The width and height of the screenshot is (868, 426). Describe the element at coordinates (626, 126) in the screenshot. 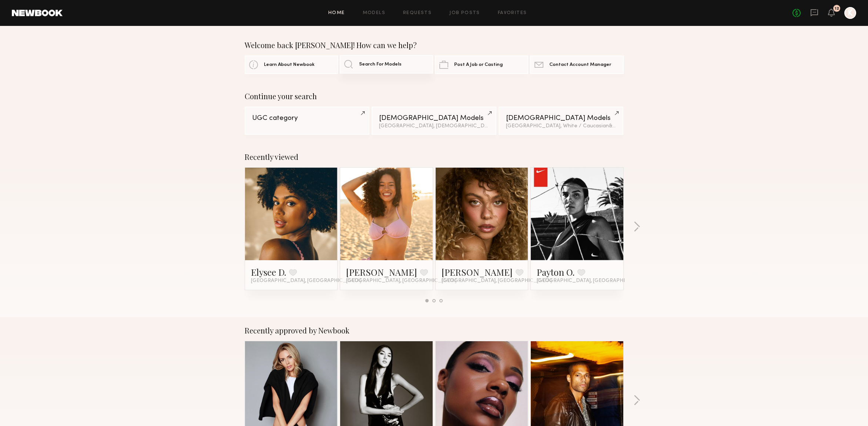

I see `span: & 3 other filter s` at that location.